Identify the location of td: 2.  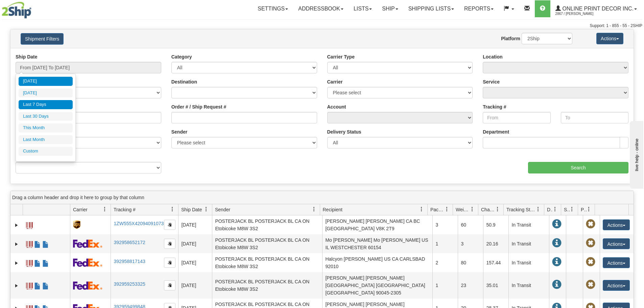
(445, 263).